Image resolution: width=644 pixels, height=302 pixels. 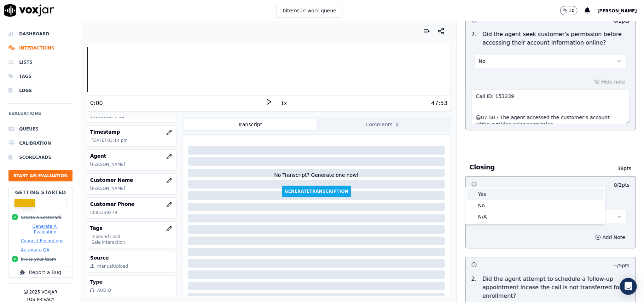 What do you see at coordinates (43, 292) in the screenshot?
I see `p: 2025 Voxjar` at bounding box center [43, 292].